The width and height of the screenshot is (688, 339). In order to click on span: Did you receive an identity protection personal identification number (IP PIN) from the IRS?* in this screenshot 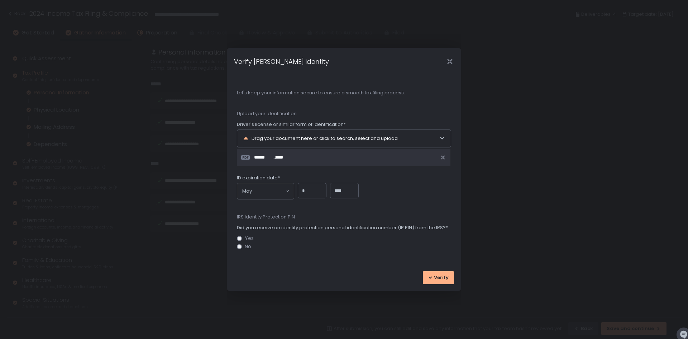, I will do `click(342, 228)`.